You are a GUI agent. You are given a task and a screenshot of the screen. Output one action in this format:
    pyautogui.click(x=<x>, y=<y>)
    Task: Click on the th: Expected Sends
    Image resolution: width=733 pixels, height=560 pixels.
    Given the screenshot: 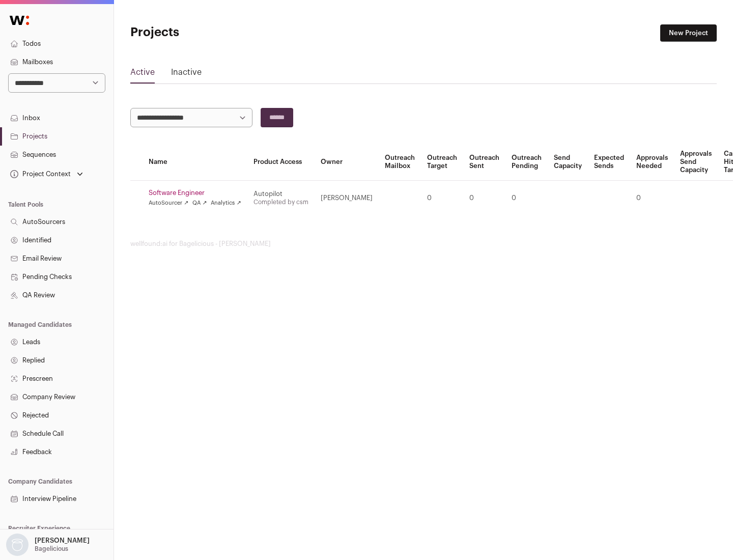 What is the action you would take?
    pyautogui.click(x=609, y=162)
    